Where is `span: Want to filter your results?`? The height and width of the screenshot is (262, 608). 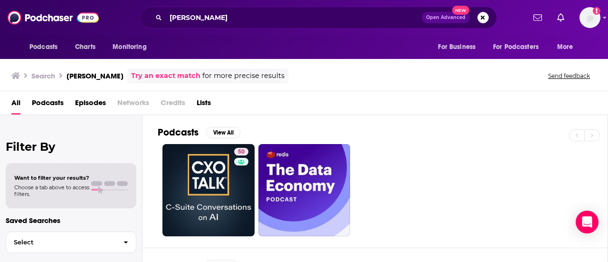 span: Want to filter your results? is located at coordinates (52, 178).